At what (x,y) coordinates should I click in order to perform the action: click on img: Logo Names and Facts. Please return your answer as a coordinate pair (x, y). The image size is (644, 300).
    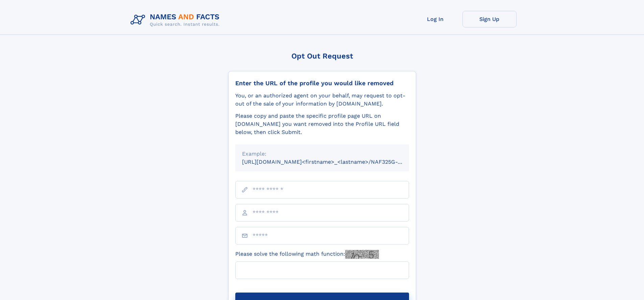
    Looking at the image, I should click on (177, 20).